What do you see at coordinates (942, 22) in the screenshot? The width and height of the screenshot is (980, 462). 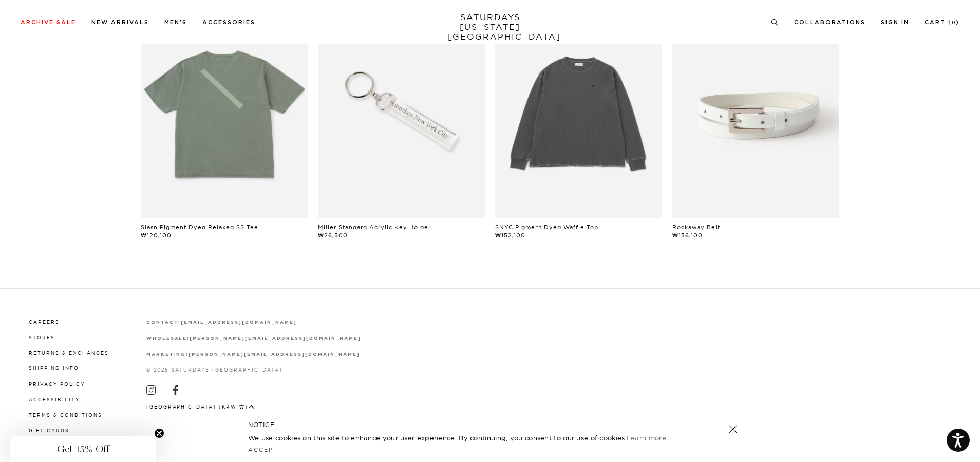 I see `a: Cart (0)` at bounding box center [942, 22].